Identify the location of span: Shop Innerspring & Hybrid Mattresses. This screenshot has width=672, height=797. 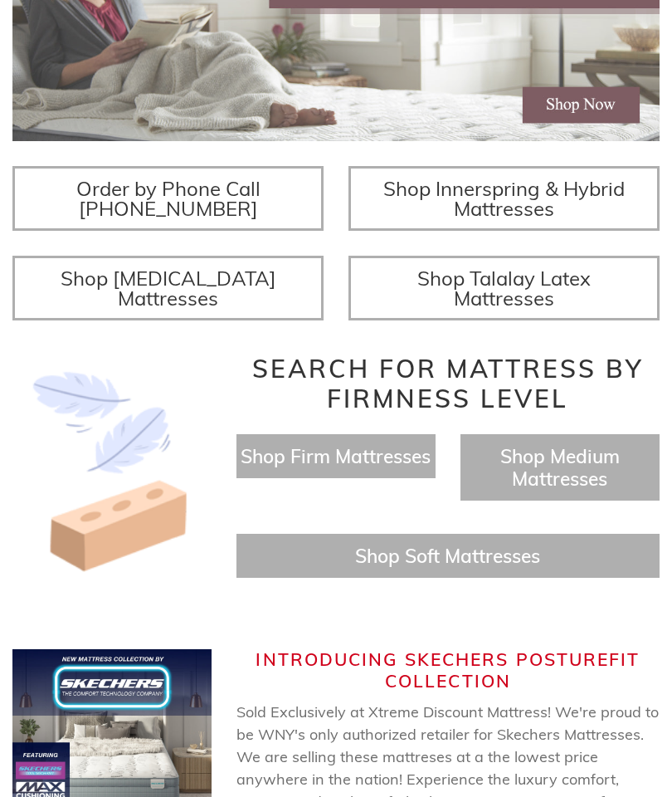
(504, 198).